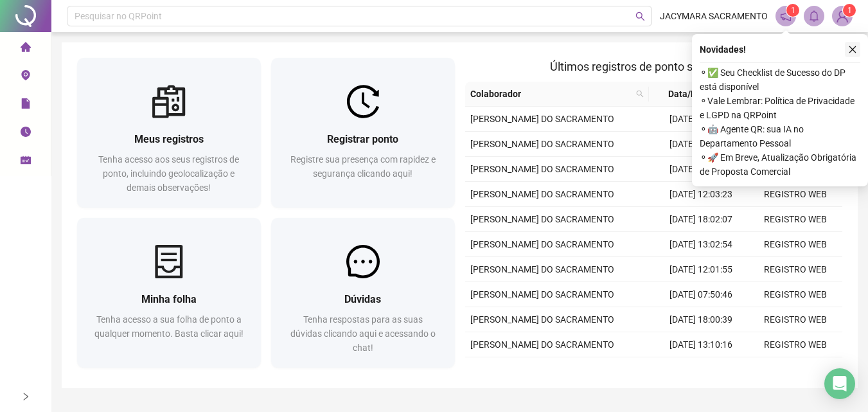 The width and height of the screenshot is (868, 412). What do you see at coordinates (363, 299) in the screenshot?
I see `span: Dúvidas` at bounding box center [363, 299].